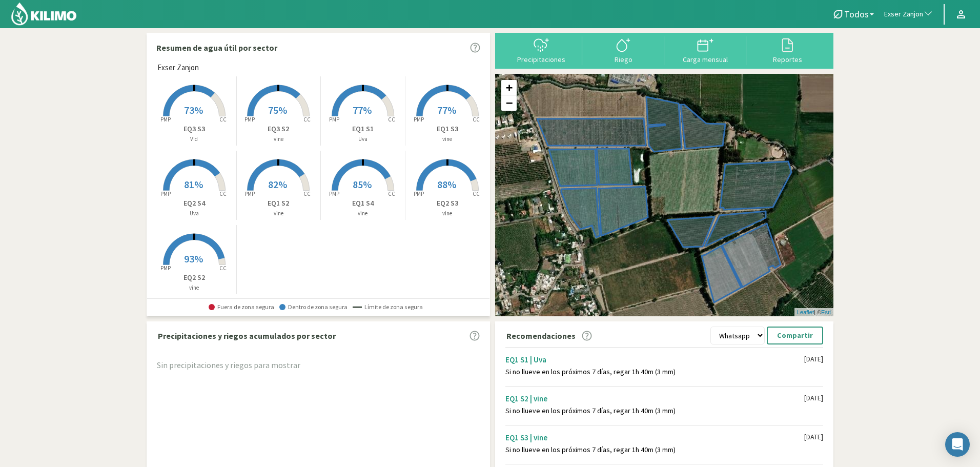 This screenshot has height=467, width=980. Describe the element at coordinates (909, 14) in the screenshot. I see `button: Exser Zanjon` at that location.